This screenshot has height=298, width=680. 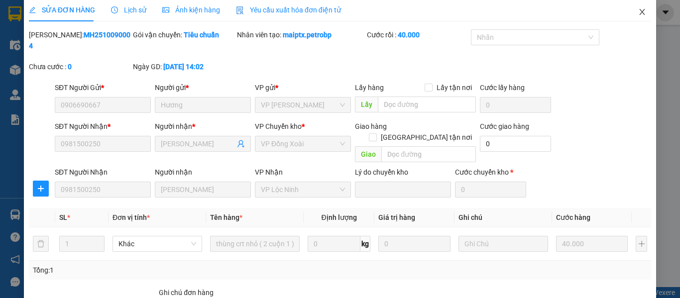 What do you see at coordinates (503, 244) in the screenshot?
I see `input: Ghi Chú` at bounding box center [503, 244].